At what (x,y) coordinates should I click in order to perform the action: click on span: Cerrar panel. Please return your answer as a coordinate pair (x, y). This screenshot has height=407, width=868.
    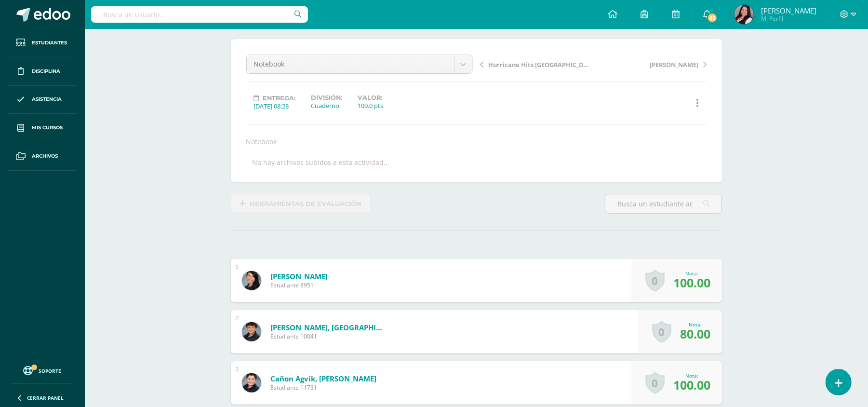
    Looking at the image, I should click on (45, 398).